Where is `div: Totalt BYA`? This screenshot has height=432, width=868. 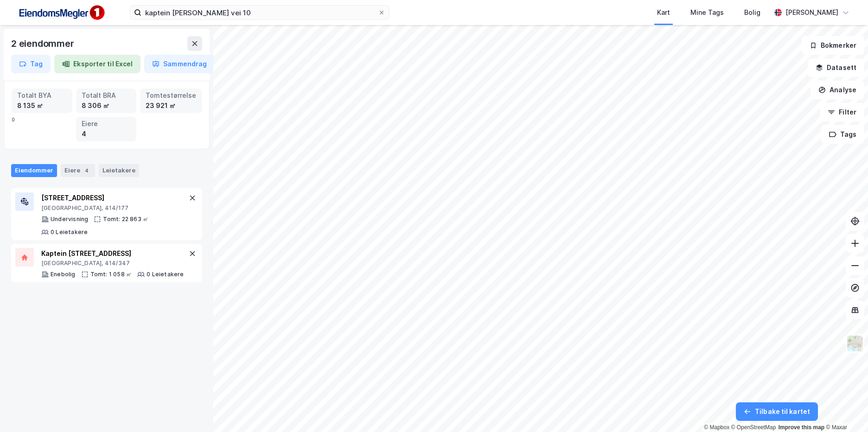
div: Totalt BYA is located at coordinates (42, 95).